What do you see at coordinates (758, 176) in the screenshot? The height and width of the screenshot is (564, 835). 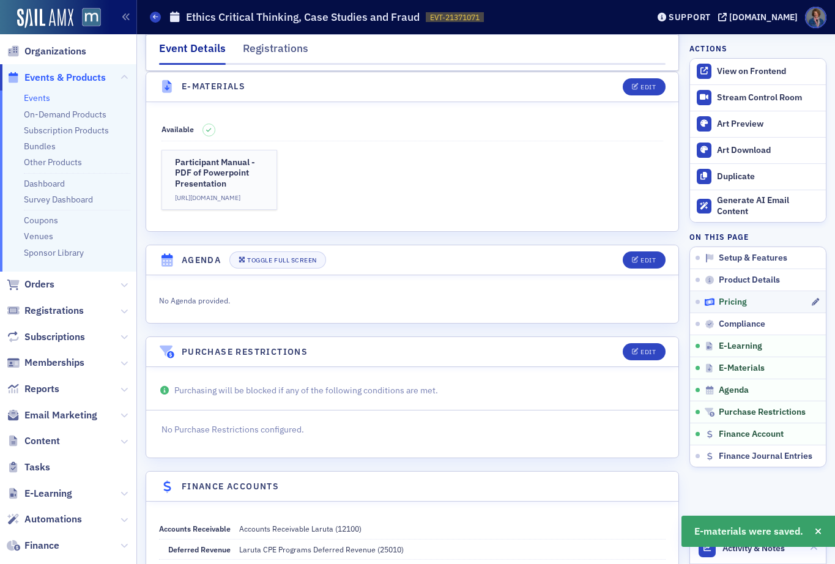 I see `button: Duplicate` at bounding box center [758, 176].